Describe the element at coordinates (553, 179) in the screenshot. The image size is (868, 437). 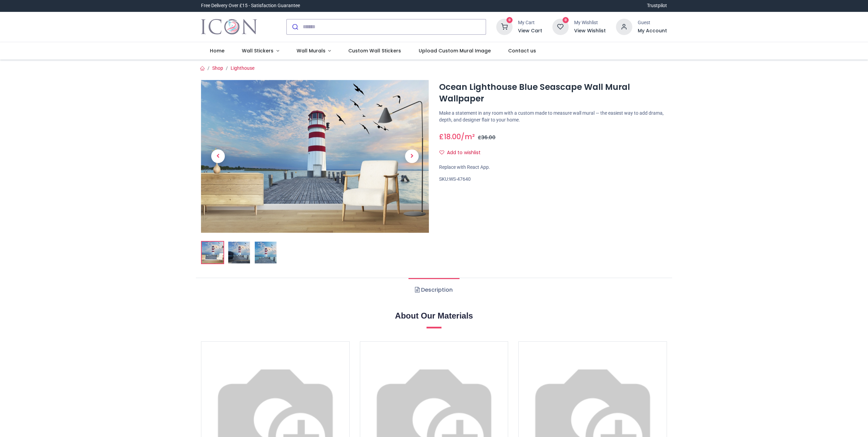
I see `div: SKU:` at that location.